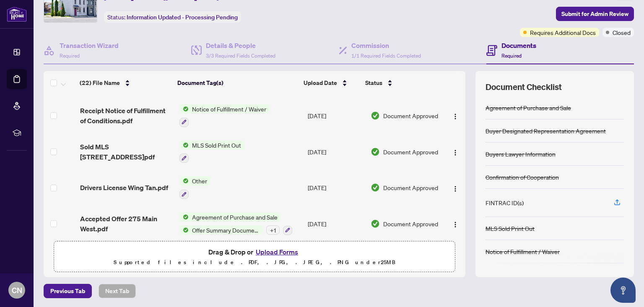 This screenshot has width=644, height=307. I want to click on button: Next Tab, so click(117, 291).